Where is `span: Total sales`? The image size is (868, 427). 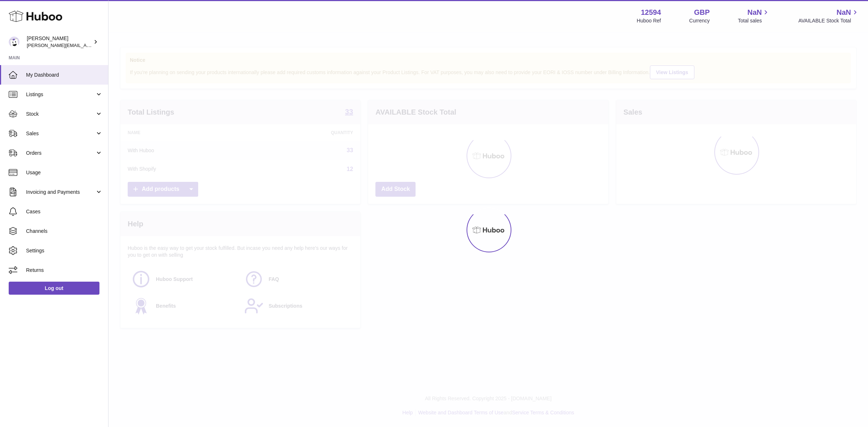
span: Total sales is located at coordinates (754, 21).